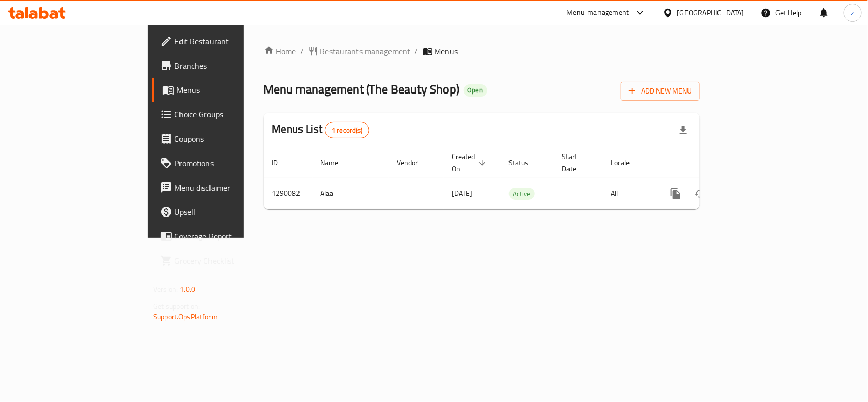 The width and height of the screenshot is (868, 402). What do you see at coordinates (222, 164) in the screenshot?
I see `a: Promotions` at bounding box center [222, 164].